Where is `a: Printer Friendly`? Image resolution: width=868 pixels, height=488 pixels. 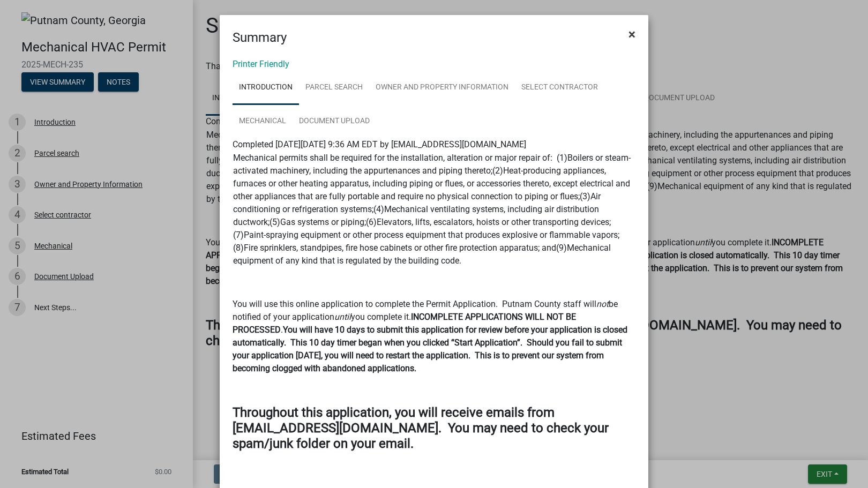
a: Printer Friendly is located at coordinates (261, 64).